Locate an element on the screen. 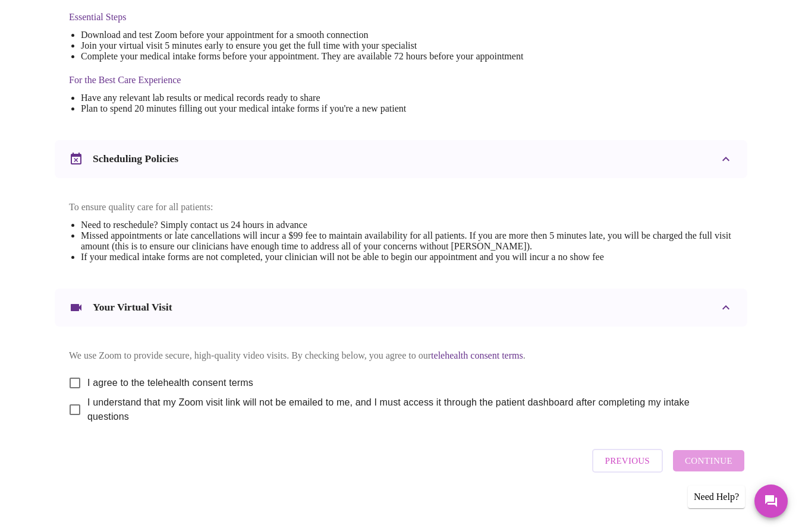 The image size is (802, 532). li: Join your virtual visit 5 minutes early to ensure you get the full time with your specialist is located at coordinates (302, 46).